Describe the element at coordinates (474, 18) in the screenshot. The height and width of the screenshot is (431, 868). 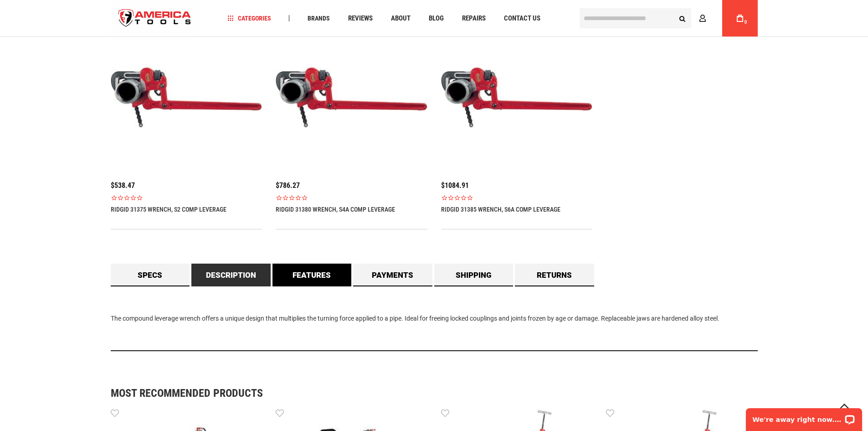
I see `a: Repairs` at that location.